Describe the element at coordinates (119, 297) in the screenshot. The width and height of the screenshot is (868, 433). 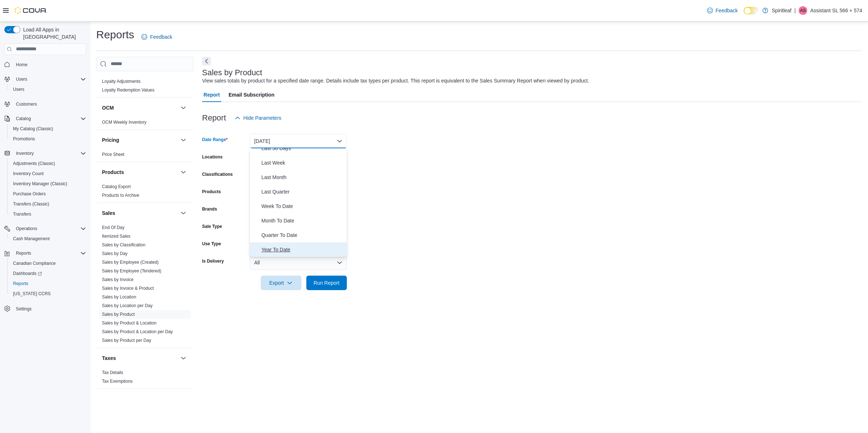
I see `span: Sales by Location` at that location.